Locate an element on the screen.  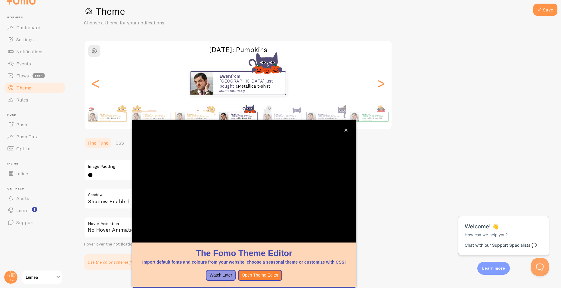
div: Previous slide is located at coordinates (95, 83).